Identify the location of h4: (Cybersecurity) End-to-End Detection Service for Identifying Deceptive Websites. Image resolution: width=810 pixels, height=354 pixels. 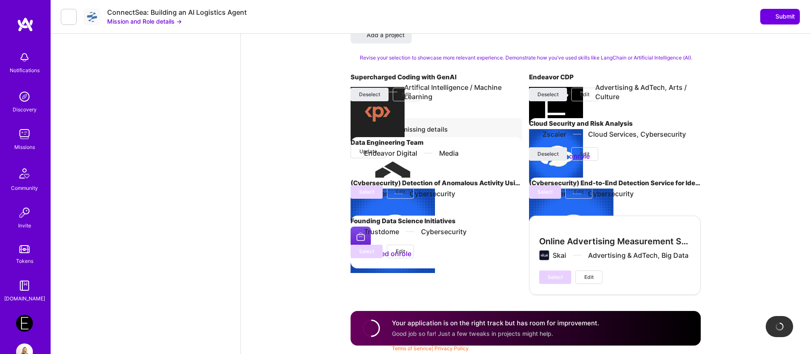
(614, 183).